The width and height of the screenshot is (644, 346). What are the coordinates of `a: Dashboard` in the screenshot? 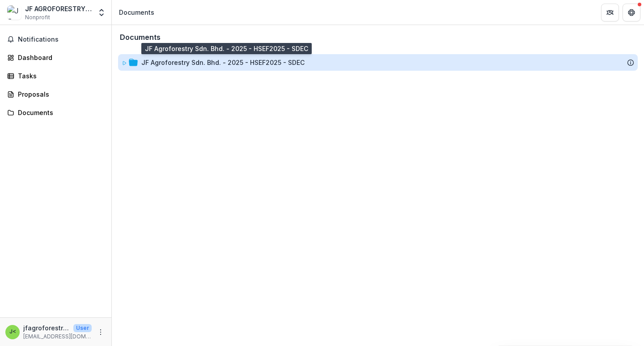 It's located at (56, 57).